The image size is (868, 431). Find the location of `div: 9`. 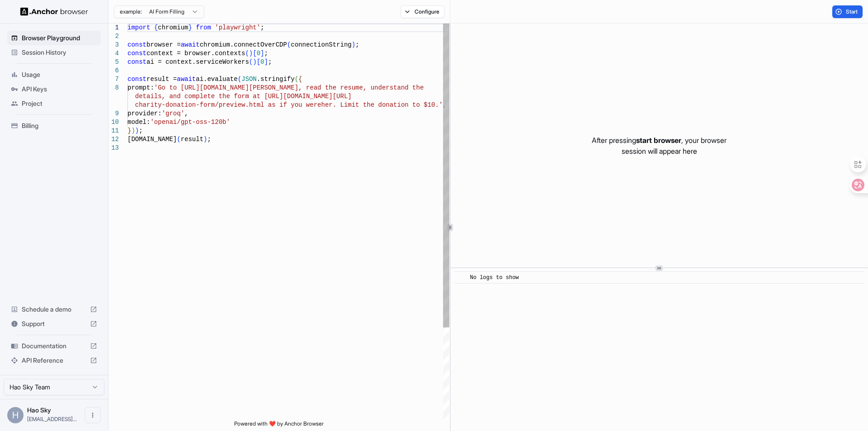

div: 9 is located at coordinates (114, 114).